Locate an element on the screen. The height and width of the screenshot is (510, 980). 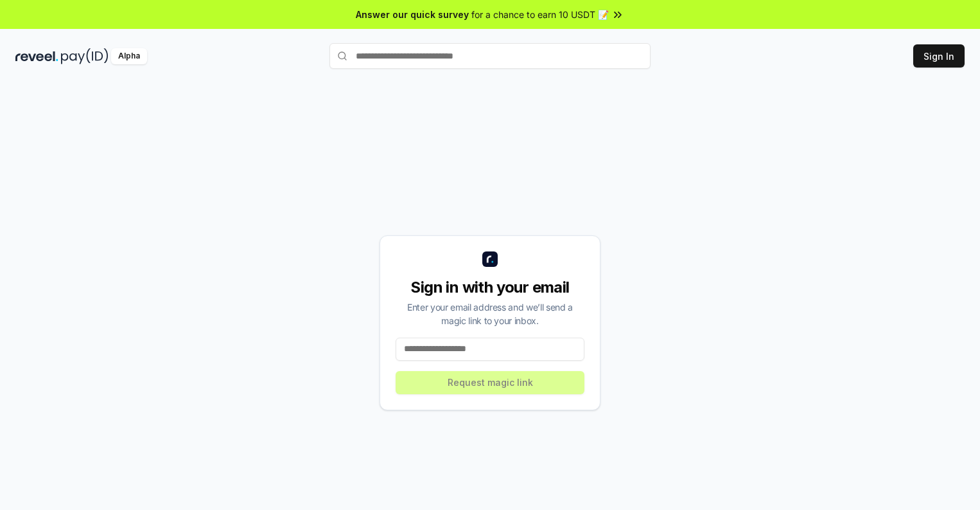
div: Alpha is located at coordinates (129, 56).